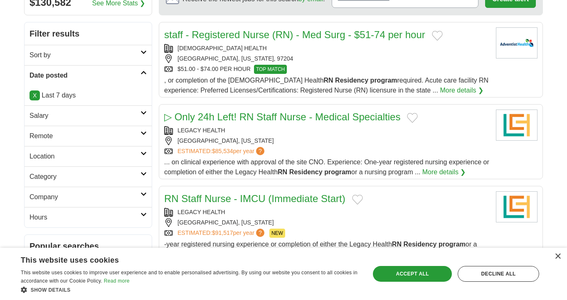 This screenshot has height=300, width=567. I want to click on a: Hours, so click(88, 217).